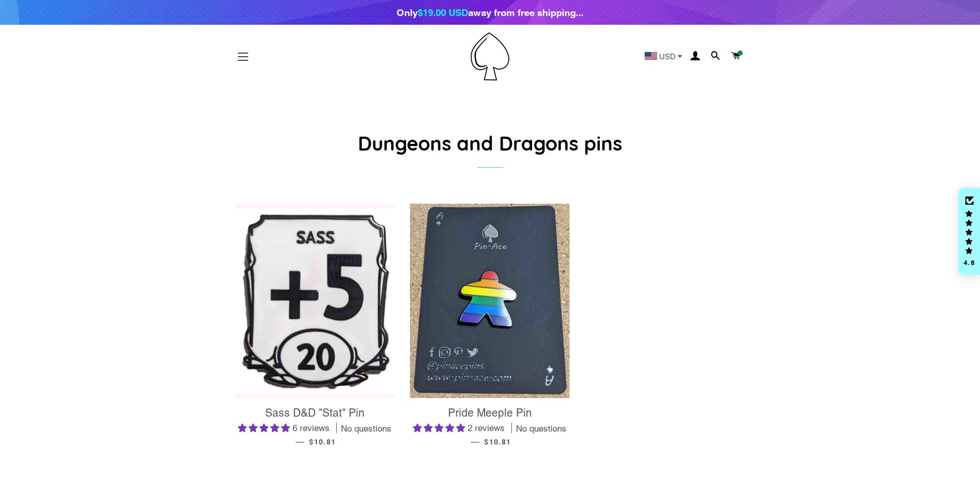 This screenshot has height=478, width=980. Describe the element at coordinates (311, 428) in the screenshot. I see `span: 6 reviews` at that location.